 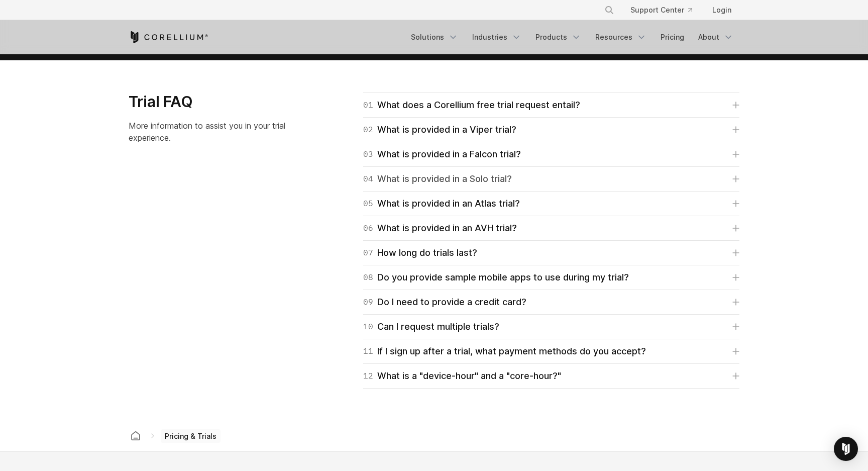 I want to click on a: 08Do you provide sample mobile apps to use during my trial?, so click(x=552, y=277).